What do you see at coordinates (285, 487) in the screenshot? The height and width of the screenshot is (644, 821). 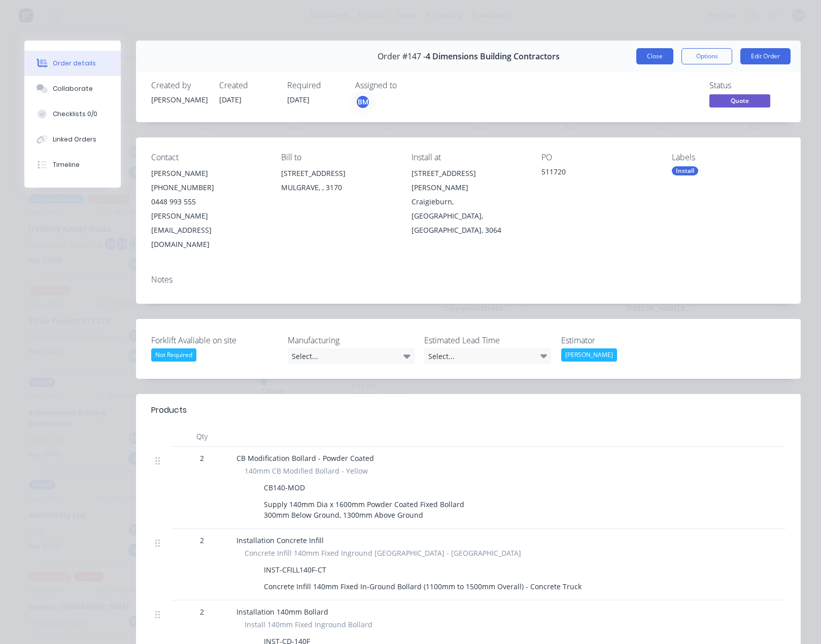 I see `div: CB140-MOD` at bounding box center [285, 487].